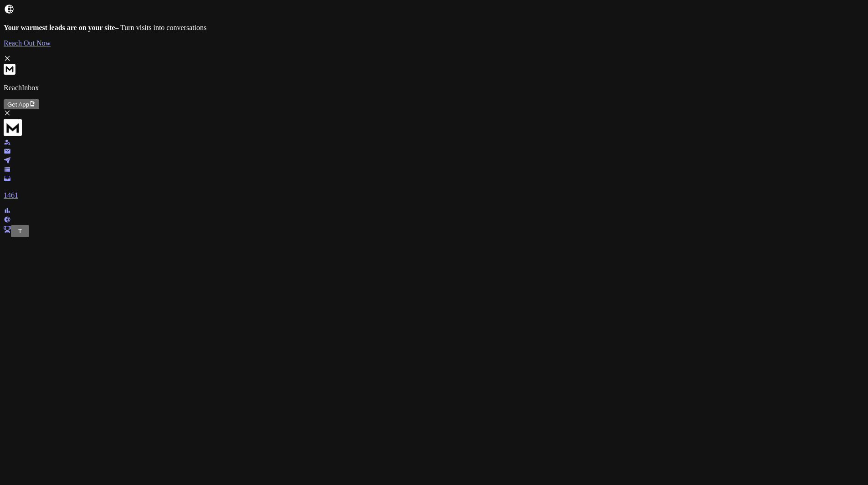 This screenshot has height=485, width=868. What do you see at coordinates (13, 128) in the screenshot?
I see `img: logo` at bounding box center [13, 128].